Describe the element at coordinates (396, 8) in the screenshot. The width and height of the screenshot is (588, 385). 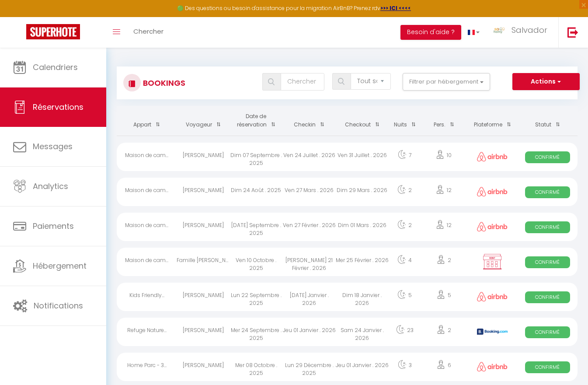
I see `strong: >>> ICI <<<<` at that location.